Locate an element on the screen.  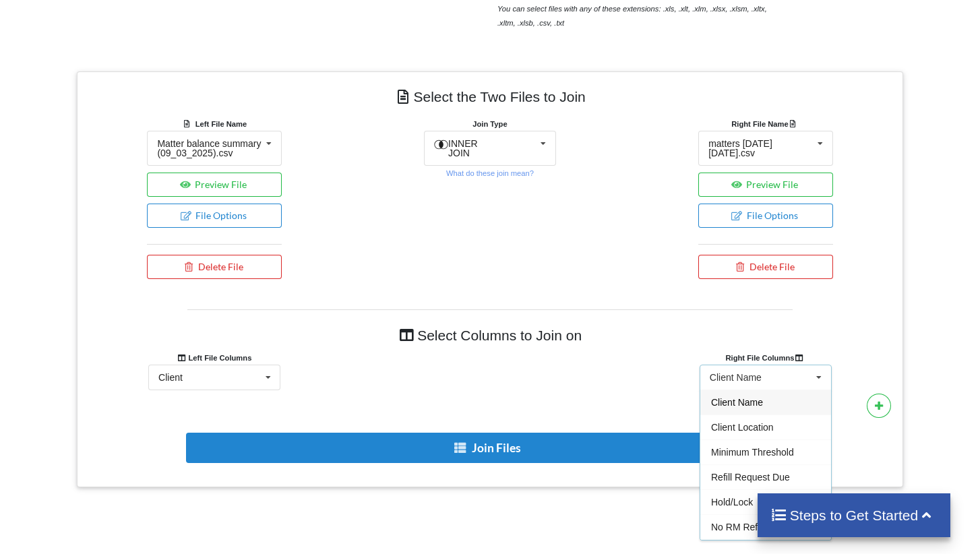
b: Right File Columns is located at coordinates (766, 358).